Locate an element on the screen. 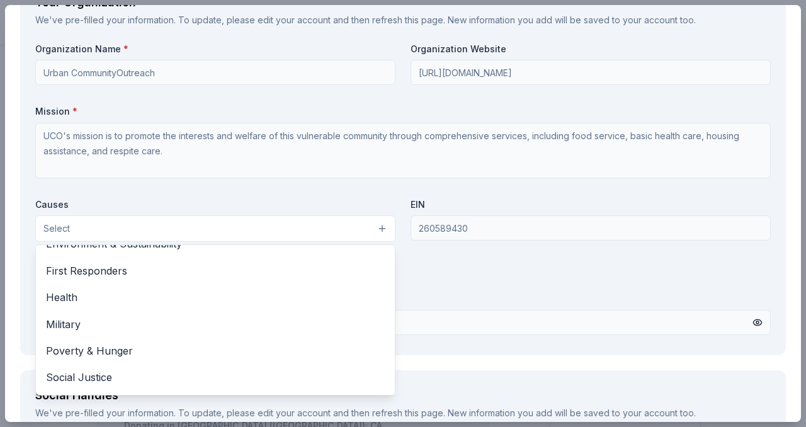 The height and width of the screenshot is (427, 806). button: Select is located at coordinates (215, 229).